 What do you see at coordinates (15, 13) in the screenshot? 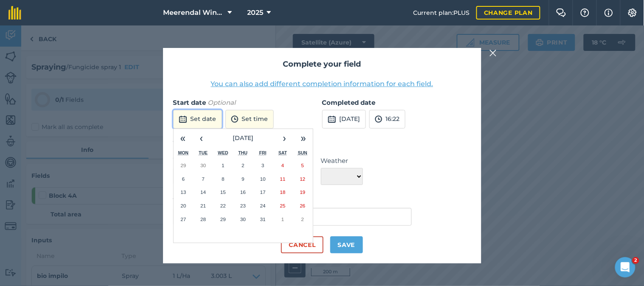
I see `img: fieldmargin Logo` at bounding box center [15, 13].